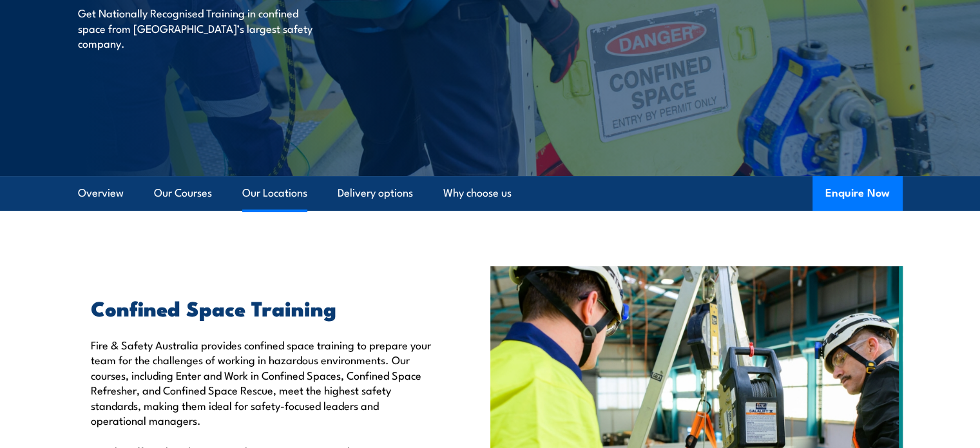  What do you see at coordinates (477, 192) in the screenshot?
I see `a: Why choose us` at bounding box center [477, 192].